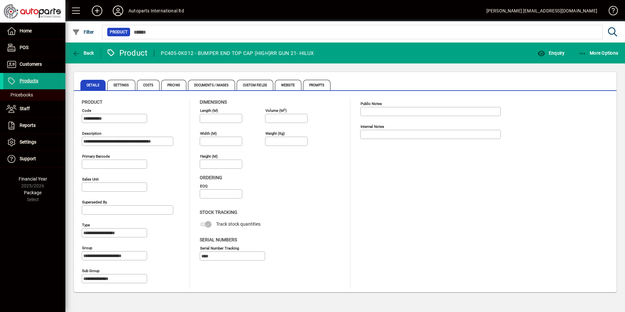  I want to click on span: Ordering, so click(211, 178).